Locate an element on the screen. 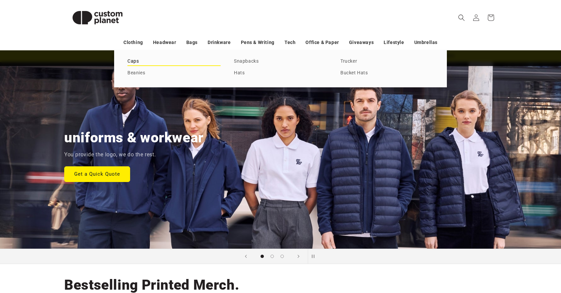 This screenshot has height=293, width=561. a: Lifestyle is located at coordinates (394, 42).